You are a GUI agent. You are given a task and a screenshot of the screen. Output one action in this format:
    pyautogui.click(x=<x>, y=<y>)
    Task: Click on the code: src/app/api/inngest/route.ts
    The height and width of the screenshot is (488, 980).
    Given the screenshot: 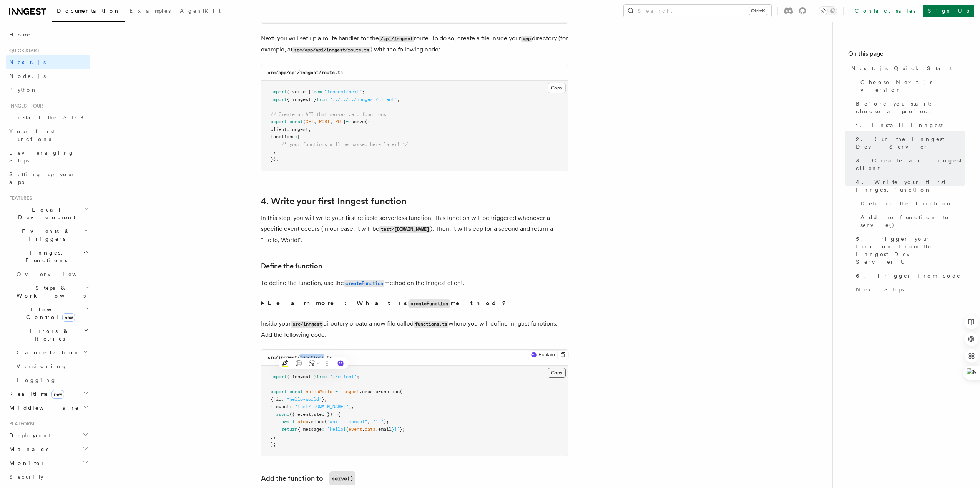 What is the action you would take?
    pyautogui.click(x=331, y=50)
    